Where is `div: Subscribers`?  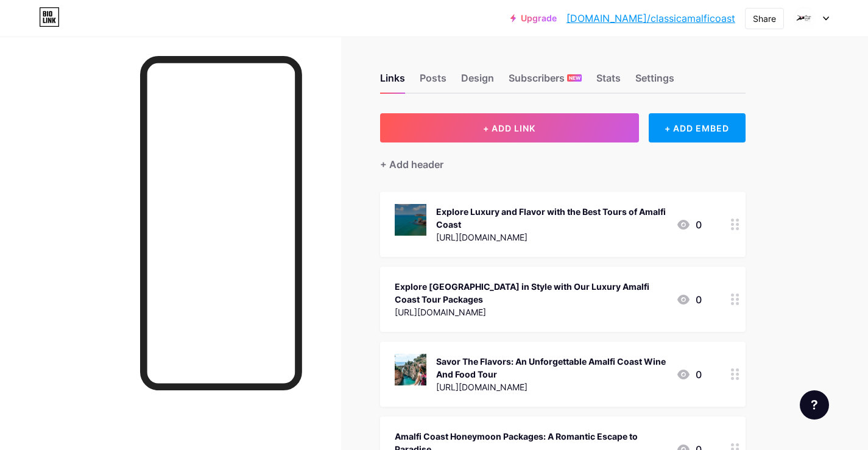 div: Subscribers is located at coordinates (545, 82).